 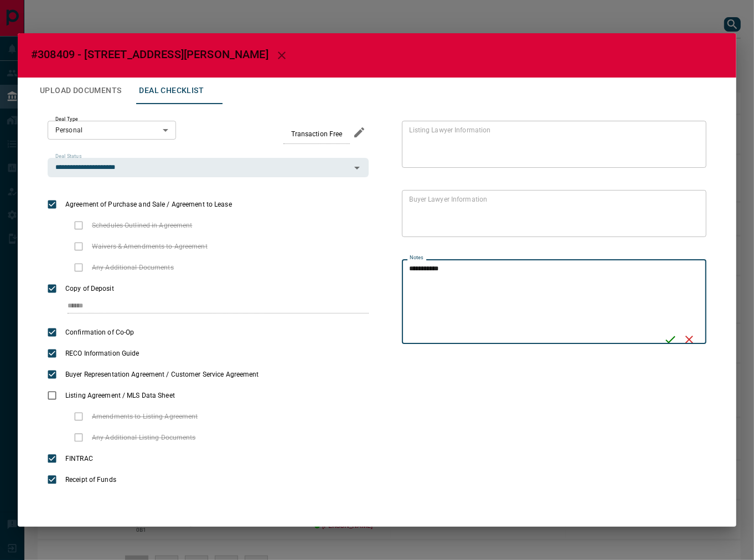 I want to click on label: Notes, so click(x=416, y=258).